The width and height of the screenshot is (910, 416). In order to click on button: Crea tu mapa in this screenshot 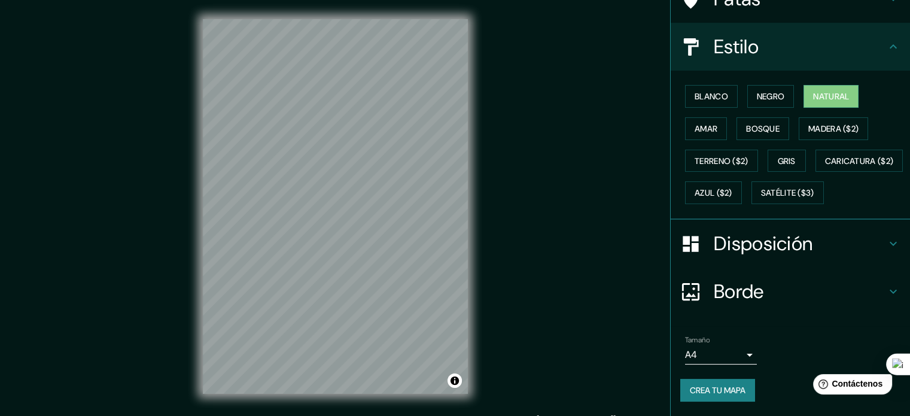, I will do `click(717, 390)`.